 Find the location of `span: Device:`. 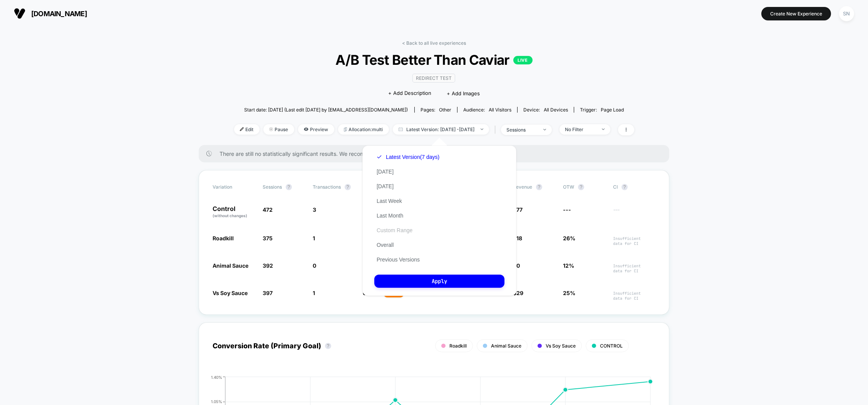

span: Device: is located at coordinates (545, 110).